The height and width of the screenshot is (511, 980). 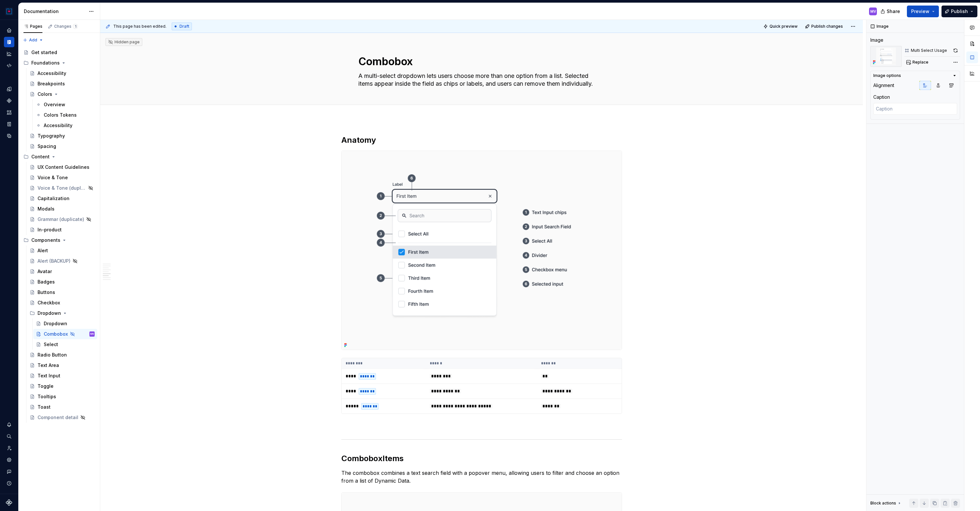 I want to click on div: Badges, so click(x=46, y=283).